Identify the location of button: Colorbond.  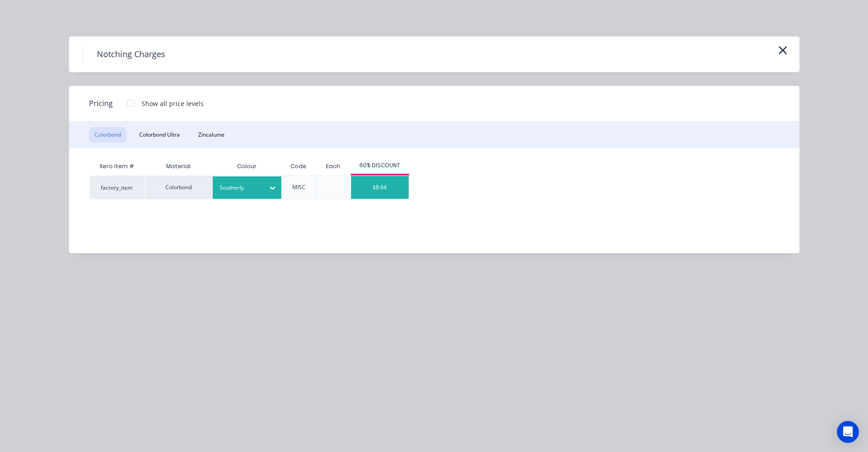
(107, 135).